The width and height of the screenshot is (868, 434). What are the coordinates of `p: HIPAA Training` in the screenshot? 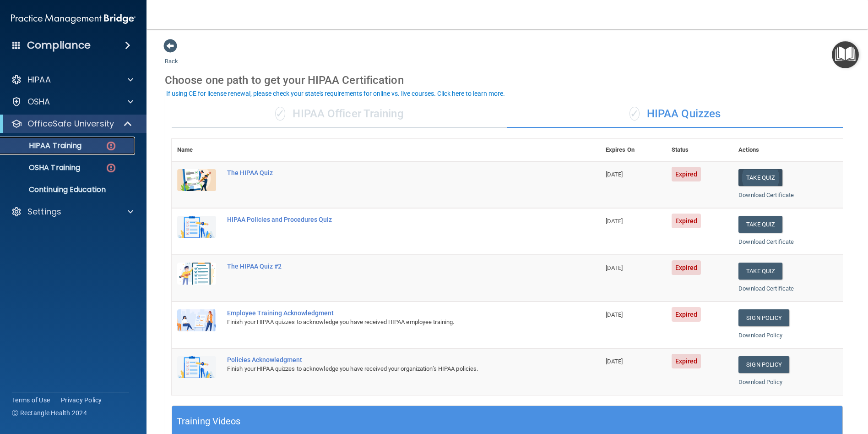 It's located at (44, 146).